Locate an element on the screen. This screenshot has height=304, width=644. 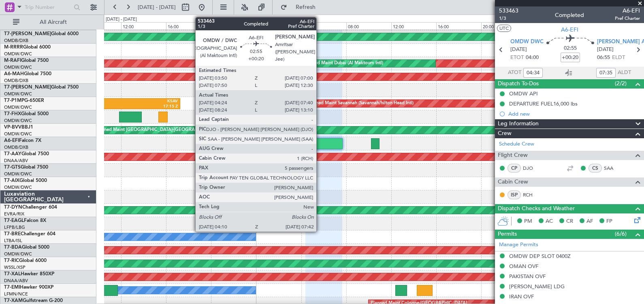
a: T7-DYNChallenger 604 is located at coordinates (31, 207).